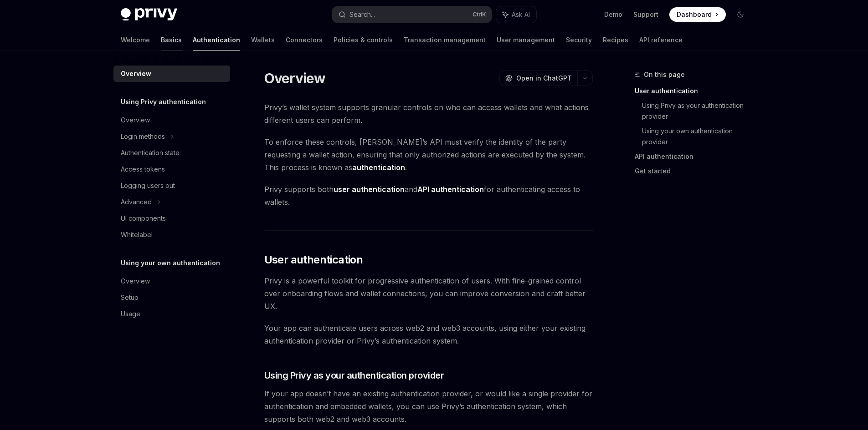 This screenshot has width=868, height=430. I want to click on img: dark logo, so click(149, 14).